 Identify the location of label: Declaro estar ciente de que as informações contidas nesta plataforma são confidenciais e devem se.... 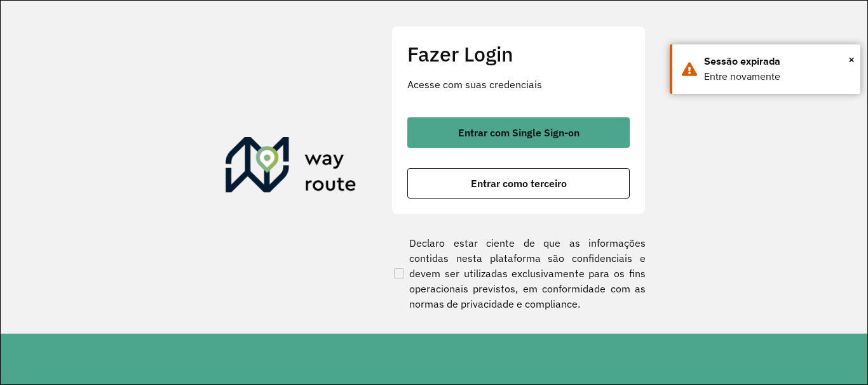
(519, 273).